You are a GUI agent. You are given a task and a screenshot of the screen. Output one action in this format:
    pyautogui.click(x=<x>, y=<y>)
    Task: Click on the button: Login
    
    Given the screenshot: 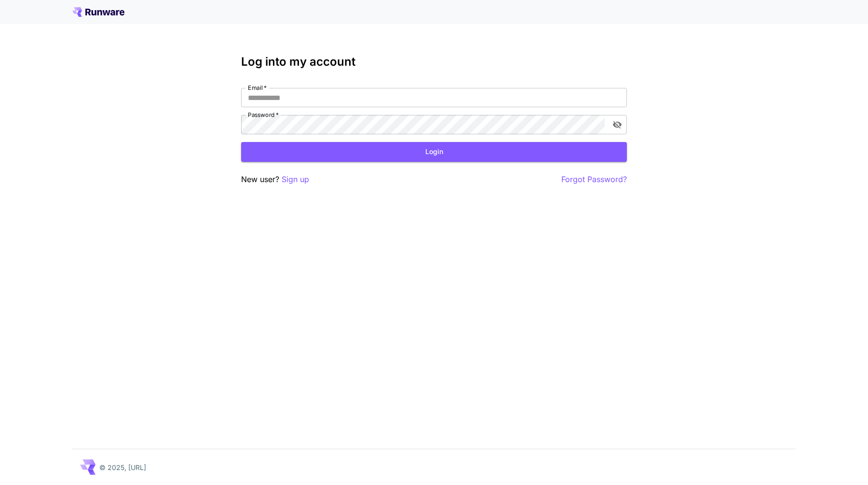 What is the action you would take?
    pyautogui.click(x=434, y=152)
    